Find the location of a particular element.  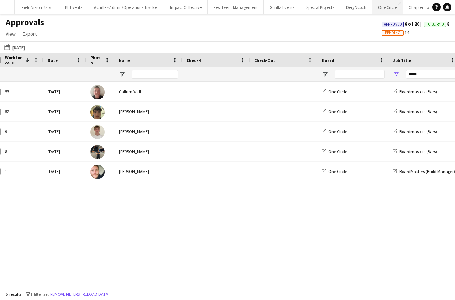

span: View is located at coordinates (11, 34).